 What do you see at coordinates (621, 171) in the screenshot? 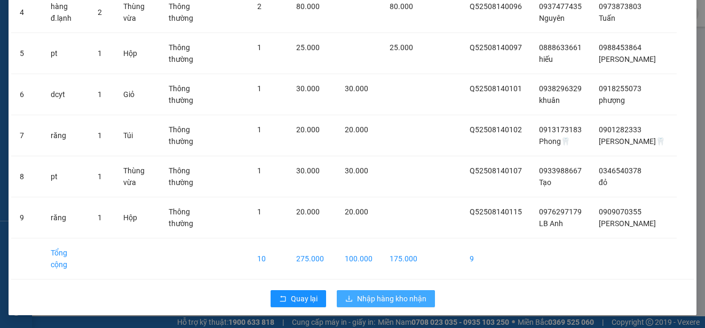
I see `span: 0346540378` at bounding box center [621, 171].